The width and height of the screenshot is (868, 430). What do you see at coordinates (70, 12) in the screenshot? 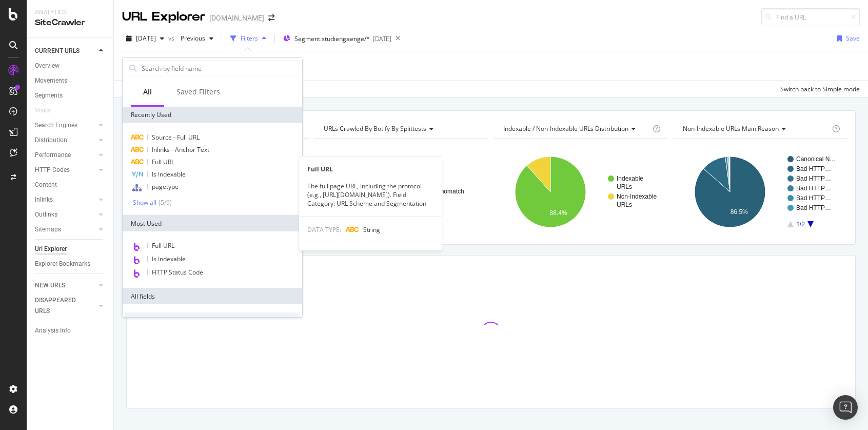
I see `div: Analytics` at bounding box center [70, 12].